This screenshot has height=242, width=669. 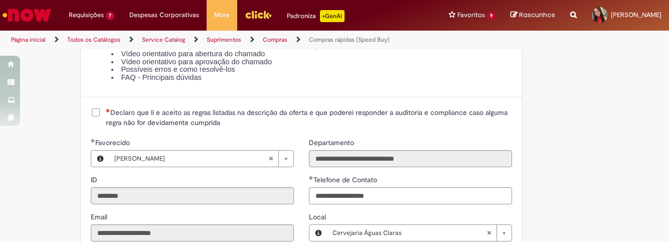 I want to click on span: Somente leitura - Email, so click(x=100, y=217).